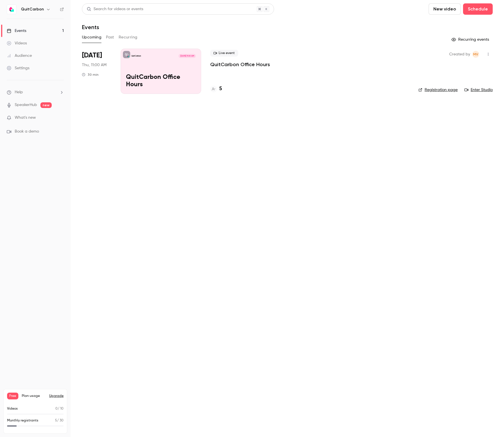 The width and height of the screenshot is (504, 437). I want to click on span: What's new, so click(25, 117).